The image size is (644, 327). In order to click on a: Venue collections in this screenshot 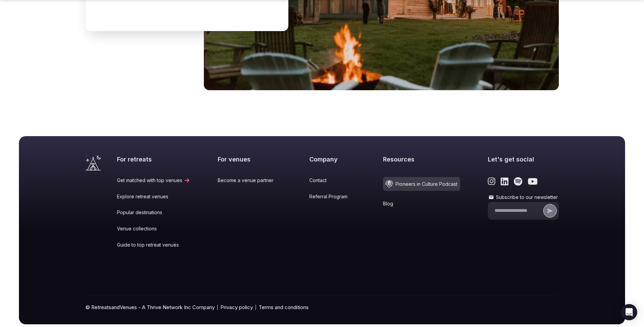, I will do `click(154, 229)`.